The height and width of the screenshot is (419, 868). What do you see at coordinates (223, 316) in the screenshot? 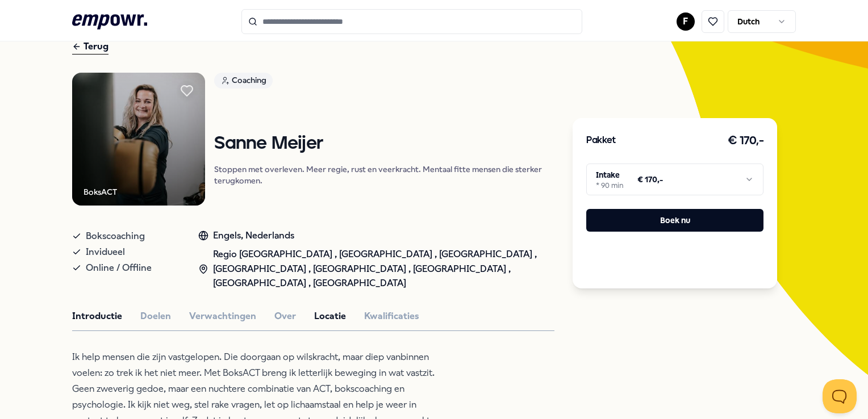
I see `button: Verwachtingen` at bounding box center [223, 316].